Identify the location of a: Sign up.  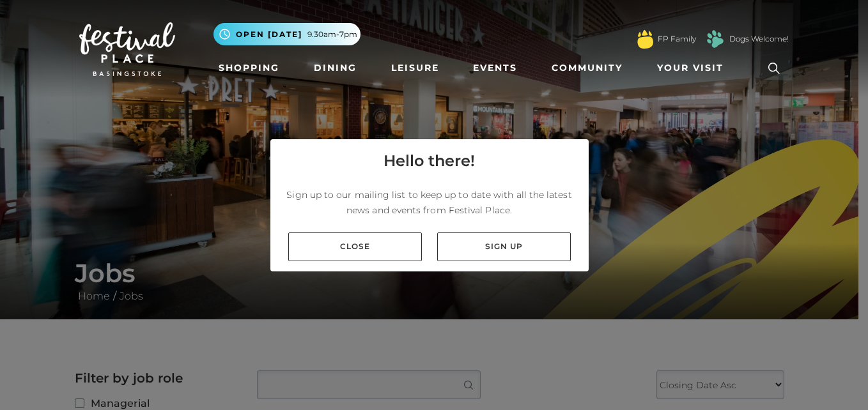
(504, 246).